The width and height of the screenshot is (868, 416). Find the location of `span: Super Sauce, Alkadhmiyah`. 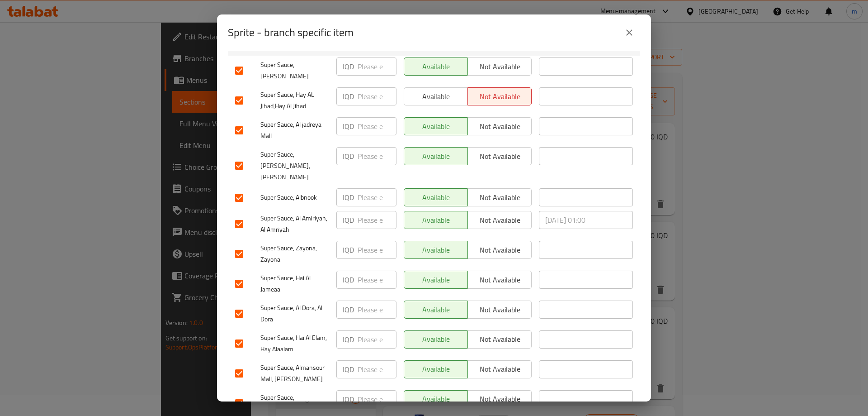

span: Super Sauce, Alkadhmiyah is located at coordinates (295, 403).